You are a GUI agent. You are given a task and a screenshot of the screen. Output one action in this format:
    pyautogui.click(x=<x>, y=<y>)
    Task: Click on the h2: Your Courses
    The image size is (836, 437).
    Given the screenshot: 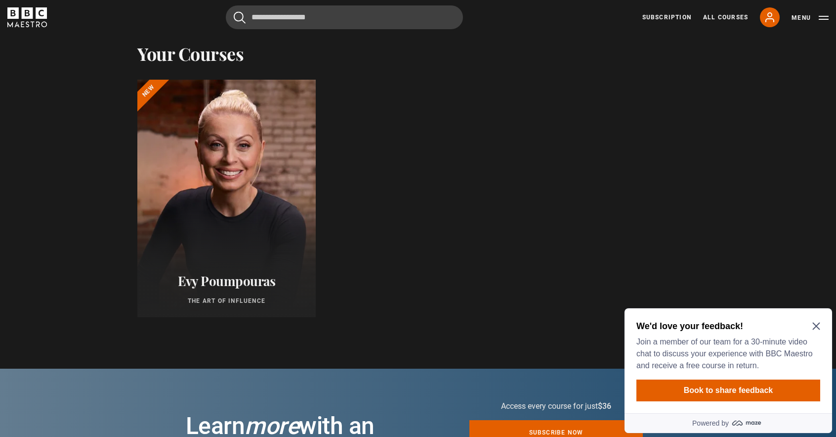 What is the action you would take?
    pyautogui.click(x=190, y=53)
    